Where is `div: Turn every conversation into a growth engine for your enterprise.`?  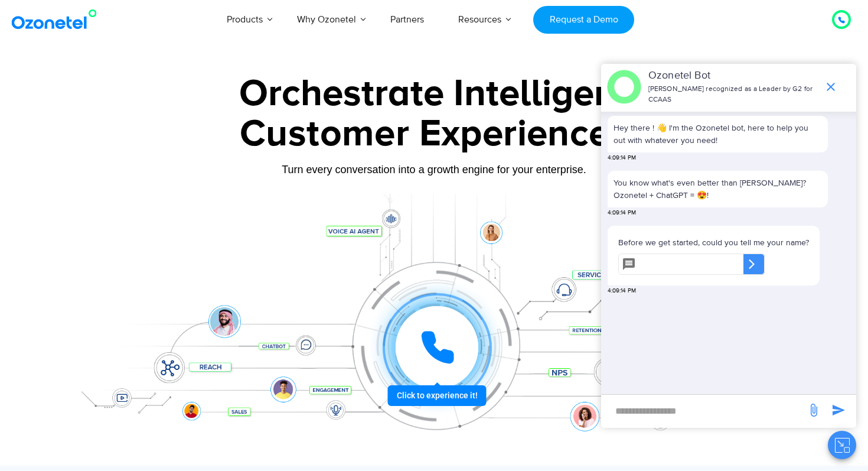
div: Turn every conversation into a growth engine for your enterprise. is located at coordinates (434, 170).